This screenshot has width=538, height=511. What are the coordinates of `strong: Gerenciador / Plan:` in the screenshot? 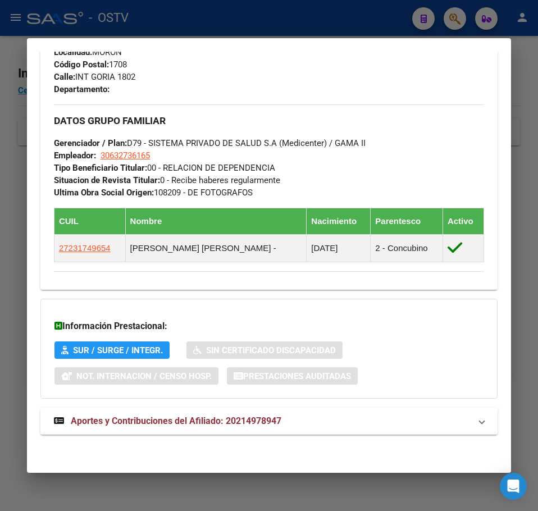 It's located at (90, 143).